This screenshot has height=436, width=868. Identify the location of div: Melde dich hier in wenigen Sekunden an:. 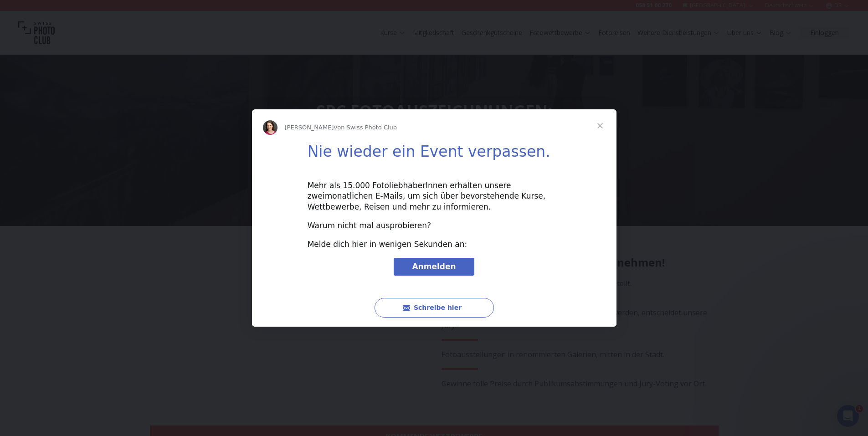
(434, 245).